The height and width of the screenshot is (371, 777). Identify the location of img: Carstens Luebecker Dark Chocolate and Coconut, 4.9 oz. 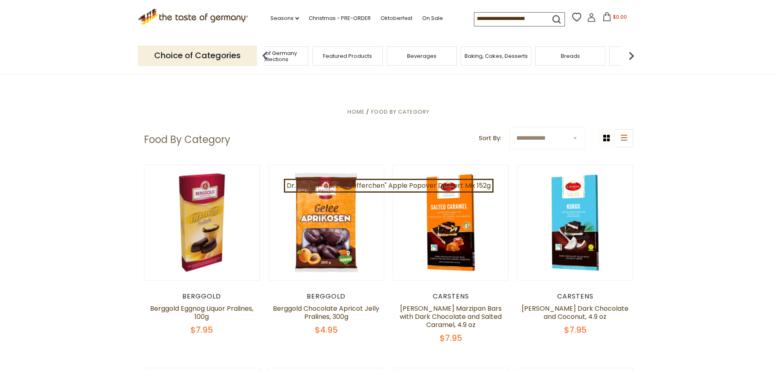
(575, 223).